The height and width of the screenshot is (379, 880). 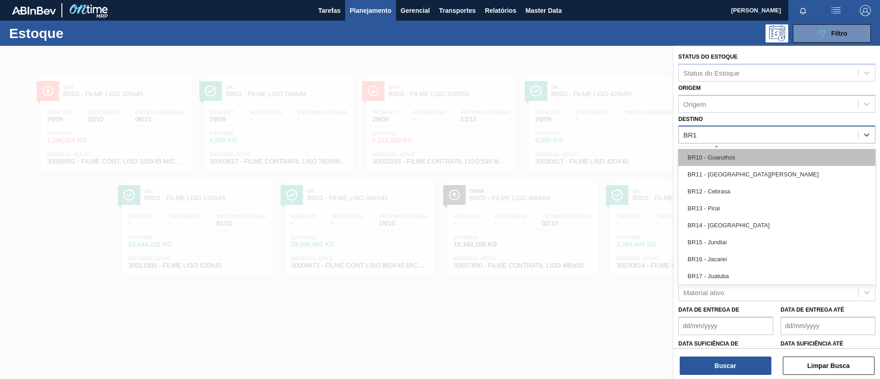 What do you see at coordinates (329, 11) in the screenshot?
I see `span: Tarefas` at bounding box center [329, 11].